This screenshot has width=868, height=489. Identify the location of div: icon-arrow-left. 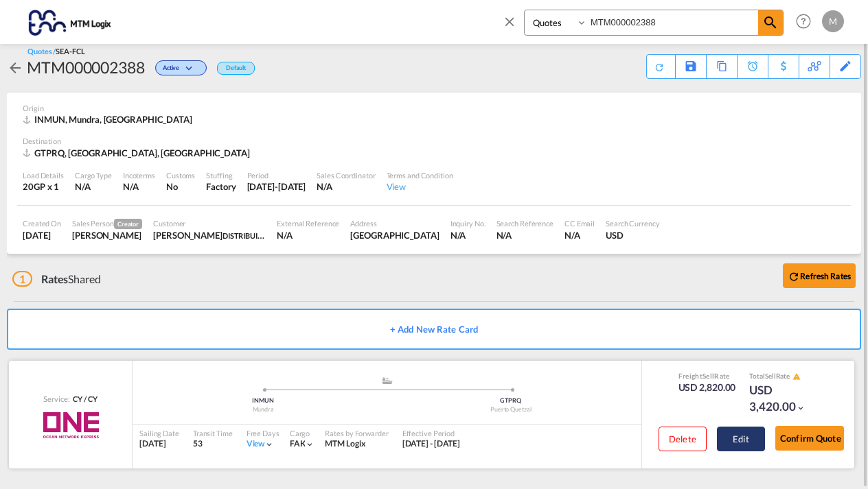
(16, 67).